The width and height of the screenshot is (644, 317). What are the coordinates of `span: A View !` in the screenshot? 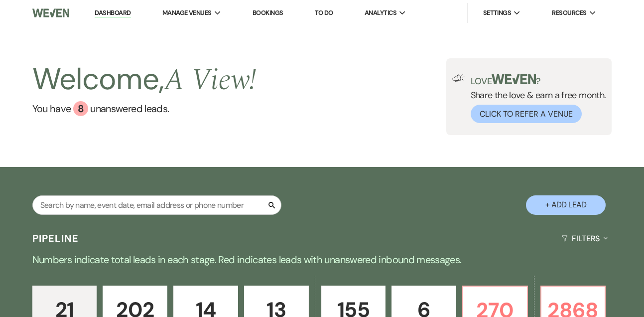 It's located at (210, 81).